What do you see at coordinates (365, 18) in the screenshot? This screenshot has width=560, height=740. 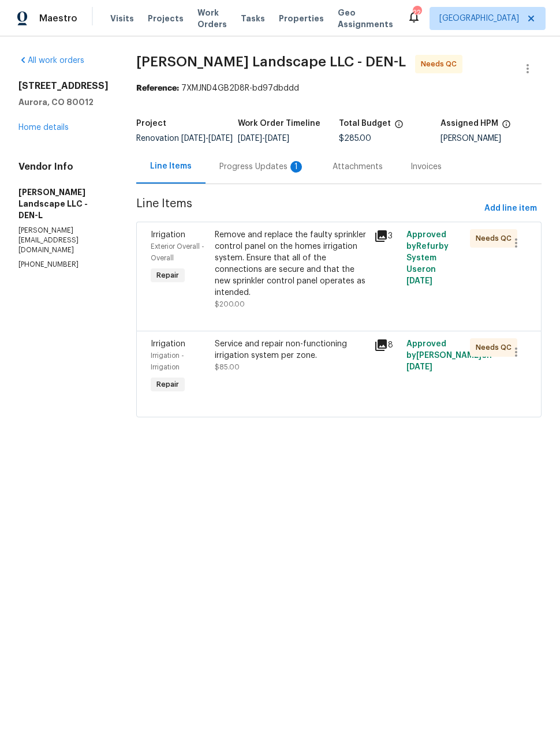 I see `span: Geo Assignments` at bounding box center [365, 18].